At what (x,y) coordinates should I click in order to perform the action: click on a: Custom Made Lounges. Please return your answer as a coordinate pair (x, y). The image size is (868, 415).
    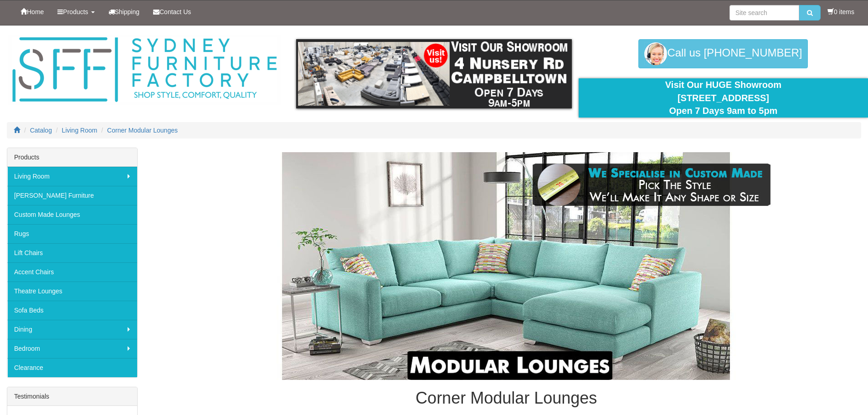
    Looking at the image, I should click on (72, 215).